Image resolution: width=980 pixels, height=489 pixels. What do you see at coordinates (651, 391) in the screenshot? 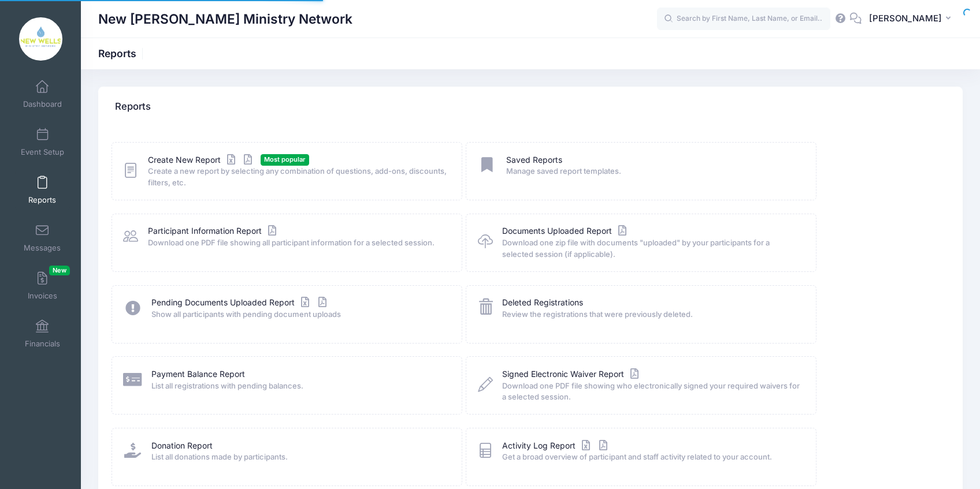
I see `span: Download one PDF file showing who electronically signed your required waivers for a selected sess...` at bounding box center [651, 391].